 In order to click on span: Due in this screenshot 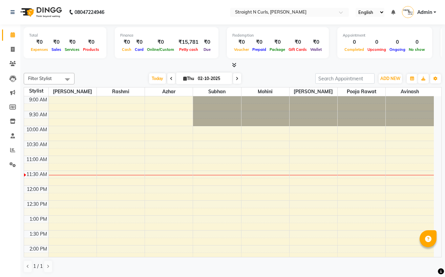, I will do `click(207, 49)`.